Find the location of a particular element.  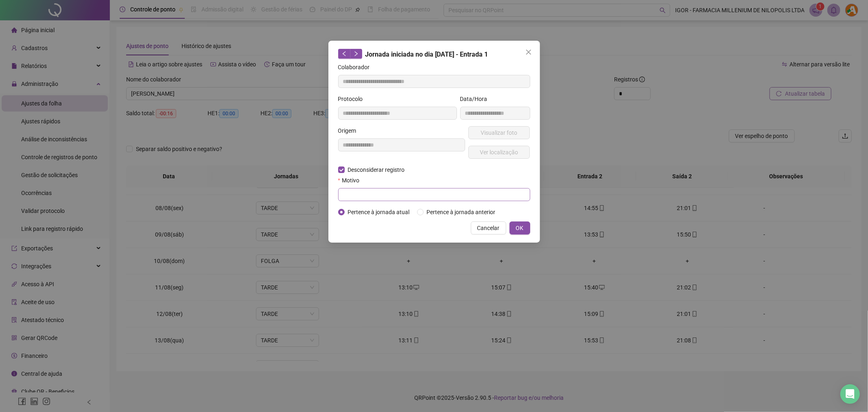

span: Pertence à jornada atual is located at coordinates (379, 212).